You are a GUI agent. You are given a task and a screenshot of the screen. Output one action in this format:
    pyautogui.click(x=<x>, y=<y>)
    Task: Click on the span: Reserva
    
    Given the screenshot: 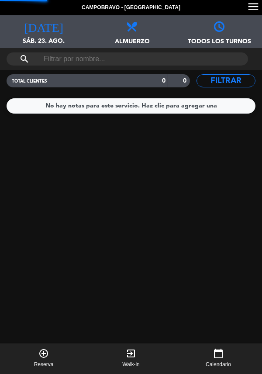 What is the action you would take?
    pyautogui.click(x=44, y=365)
    